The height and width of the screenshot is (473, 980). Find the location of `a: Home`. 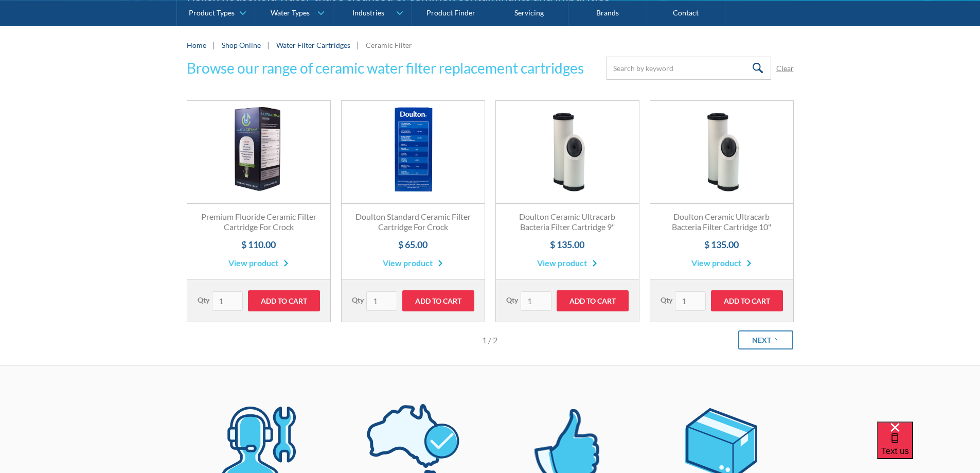

a: Home is located at coordinates (196, 45).